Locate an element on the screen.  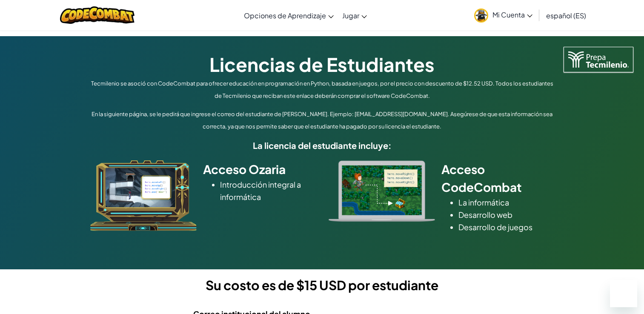
img: Tecmilenio logo is located at coordinates (599, 59).